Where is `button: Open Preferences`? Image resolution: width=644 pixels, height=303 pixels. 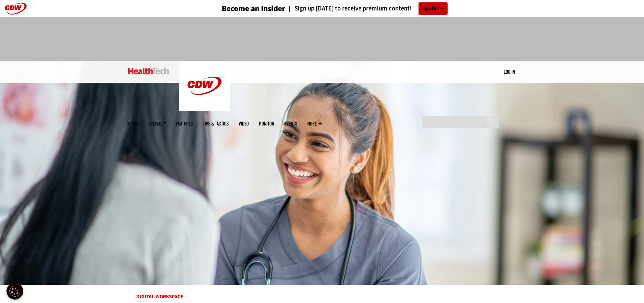
button: Open Preferences is located at coordinates (15, 291).